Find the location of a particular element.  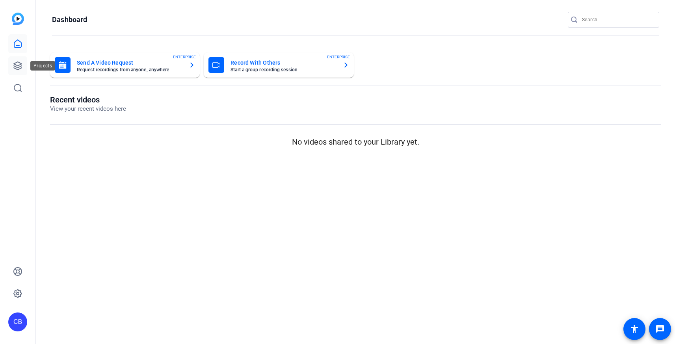

button: Send A Video RequestRequest recordings from anyone, anywhereENTERPRISE is located at coordinates (125, 65).